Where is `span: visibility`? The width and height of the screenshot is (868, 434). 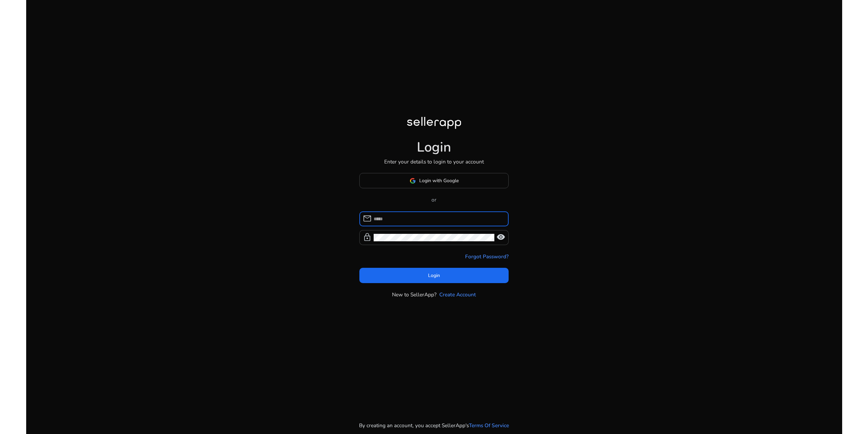
span: visibility is located at coordinates (501, 237).